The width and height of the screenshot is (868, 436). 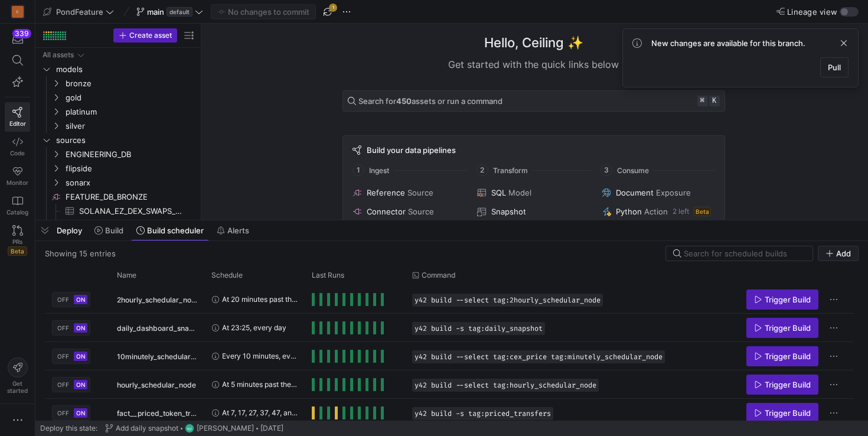 I want to click on h1: Hello, Ceiling ✨, so click(x=534, y=42).